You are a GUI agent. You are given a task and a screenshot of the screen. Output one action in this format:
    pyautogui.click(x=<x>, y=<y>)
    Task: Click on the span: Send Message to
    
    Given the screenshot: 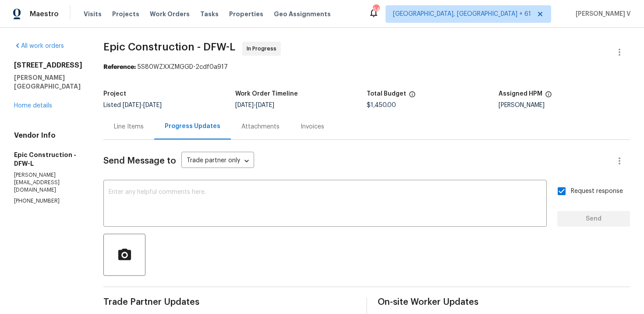 What is the action you would take?
    pyautogui.click(x=140, y=161)
    